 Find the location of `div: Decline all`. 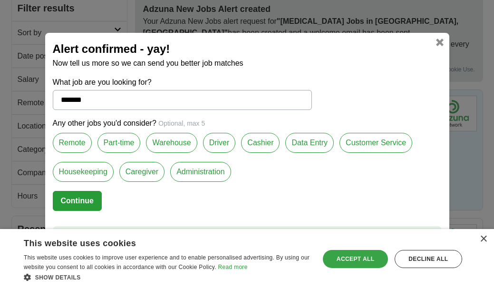

div: Decline all is located at coordinates (429, 259).